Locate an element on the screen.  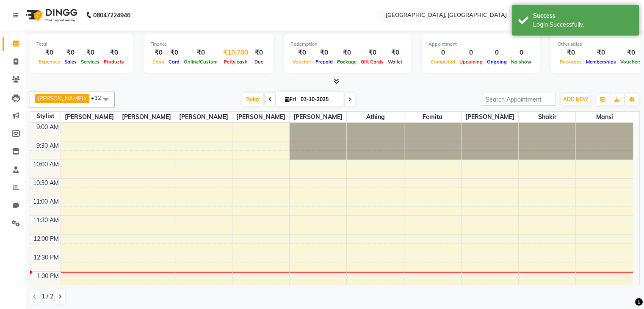
span: Mansi is located at coordinates (604, 117).